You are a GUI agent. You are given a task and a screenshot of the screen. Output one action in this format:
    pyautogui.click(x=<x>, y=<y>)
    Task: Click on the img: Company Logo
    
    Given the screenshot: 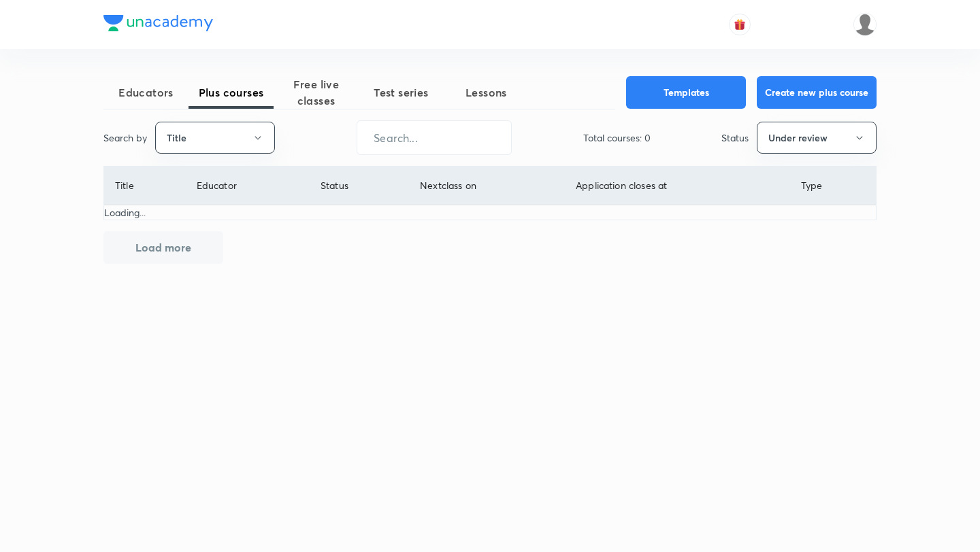 What is the action you would take?
    pyautogui.click(x=158, y=23)
    